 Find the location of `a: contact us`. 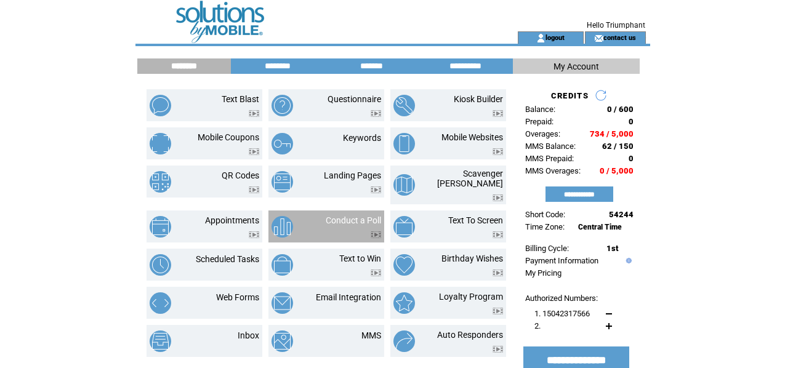

a: contact us is located at coordinates (619, 37).